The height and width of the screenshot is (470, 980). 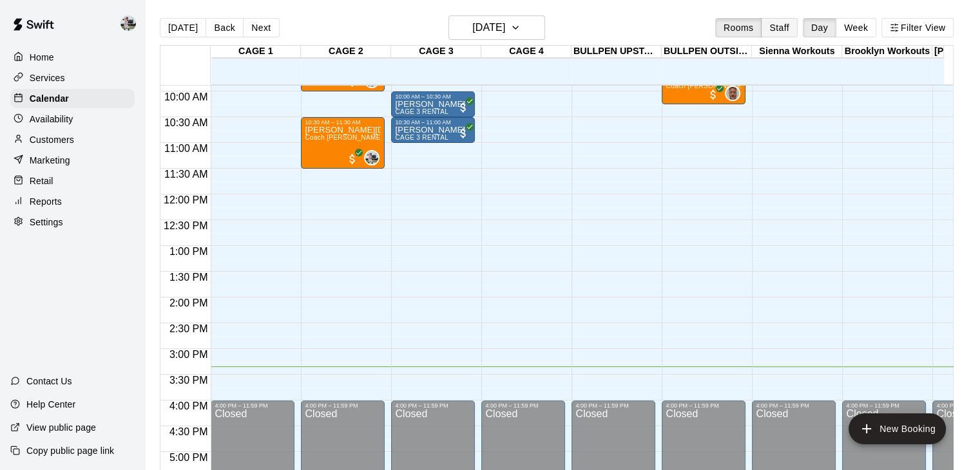 What do you see at coordinates (707, 52) in the screenshot?
I see `div: BULLPEN OUTSIDE` at bounding box center [707, 52].